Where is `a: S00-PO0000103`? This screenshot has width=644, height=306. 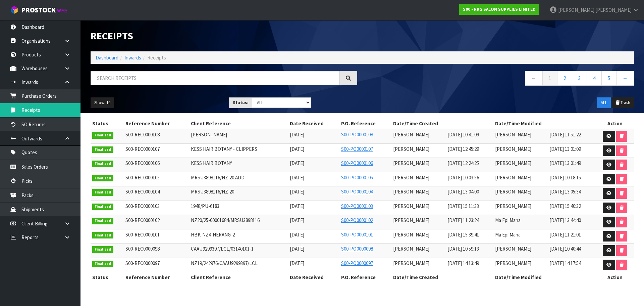 a: S00-PO0000103 is located at coordinates (357, 206).